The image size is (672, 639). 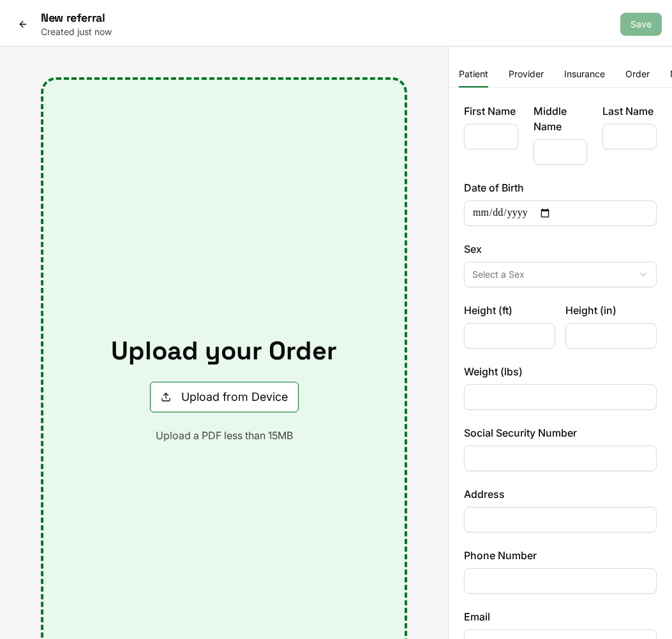 I want to click on div: Created just now, so click(x=76, y=32).